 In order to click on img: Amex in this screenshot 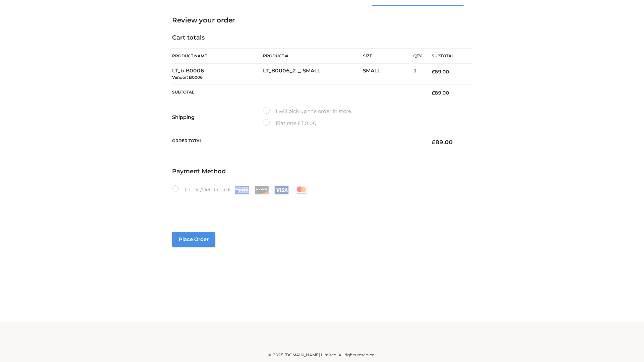, I will do `click(242, 190)`.